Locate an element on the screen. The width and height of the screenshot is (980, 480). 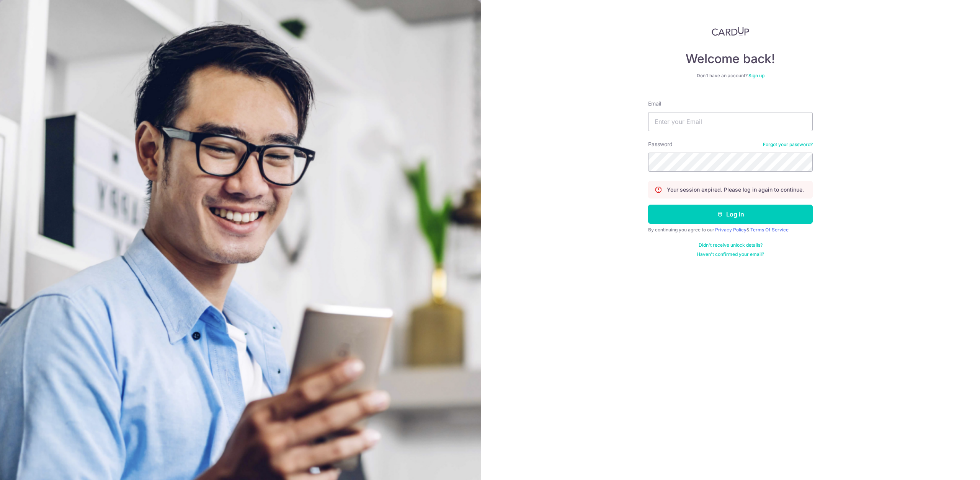
img: CardUp Logo is located at coordinates (730, 31).